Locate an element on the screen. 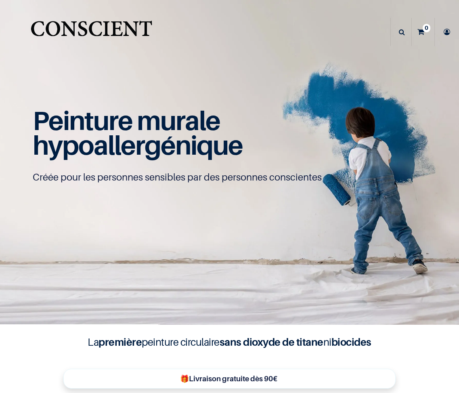 This screenshot has width=459, height=393. p: Créée pour les personnes sensibles par des personnes conscientes is located at coordinates (229, 177).